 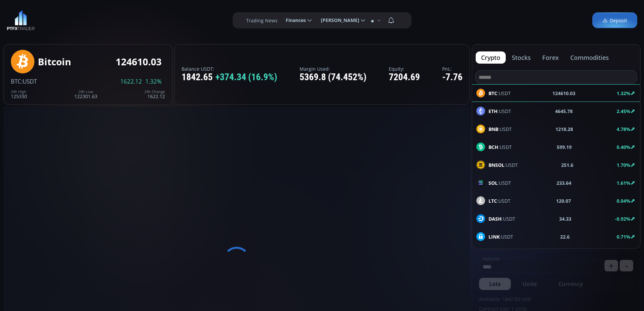 I want to click on button: commodities, so click(x=590, y=57).